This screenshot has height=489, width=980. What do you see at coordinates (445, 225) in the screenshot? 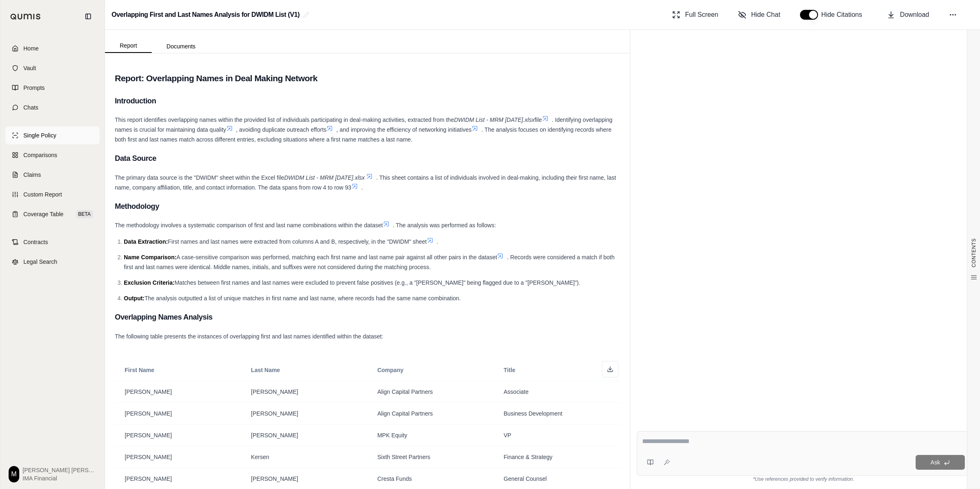
I see `span: . The analysis was performed as follows:` at bounding box center [445, 225].